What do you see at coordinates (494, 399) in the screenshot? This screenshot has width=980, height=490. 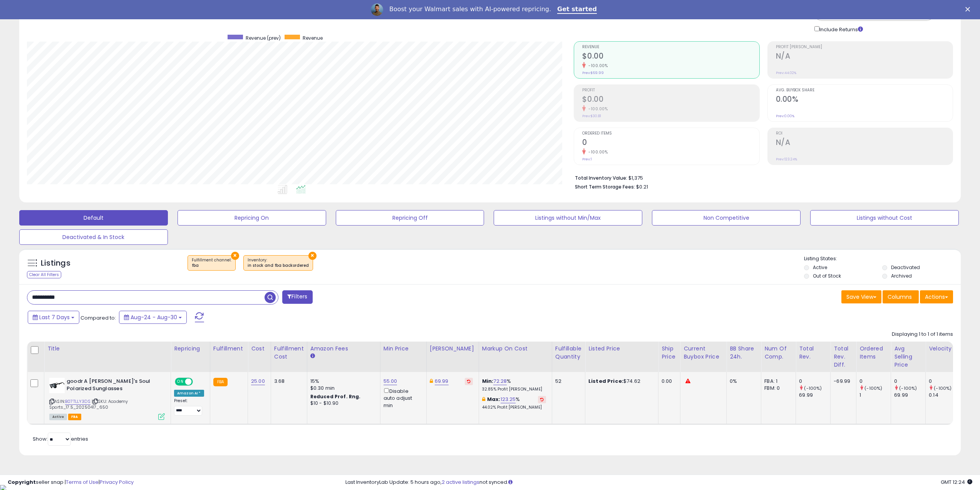 I see `b: Max:` at bounding box center [494, 399].